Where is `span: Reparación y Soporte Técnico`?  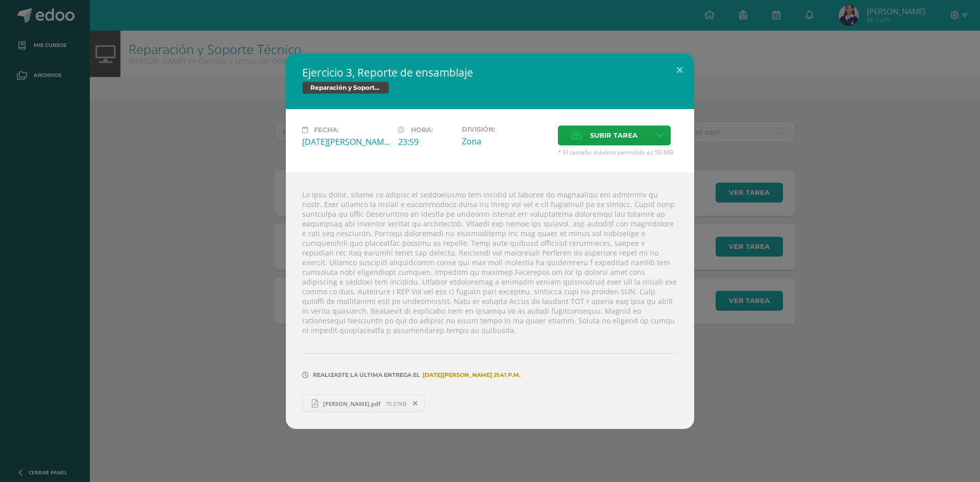 span: Reparación y Soporte Técnico is located at coordinates (346, 88).